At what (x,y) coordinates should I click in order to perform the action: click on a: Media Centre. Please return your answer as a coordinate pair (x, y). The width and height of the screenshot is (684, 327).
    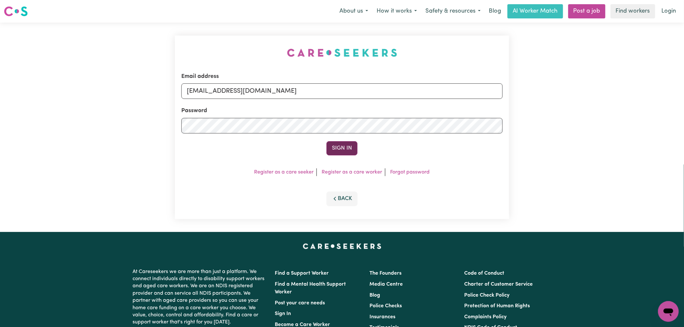
    Looking at the image, I should click on (386, 285).